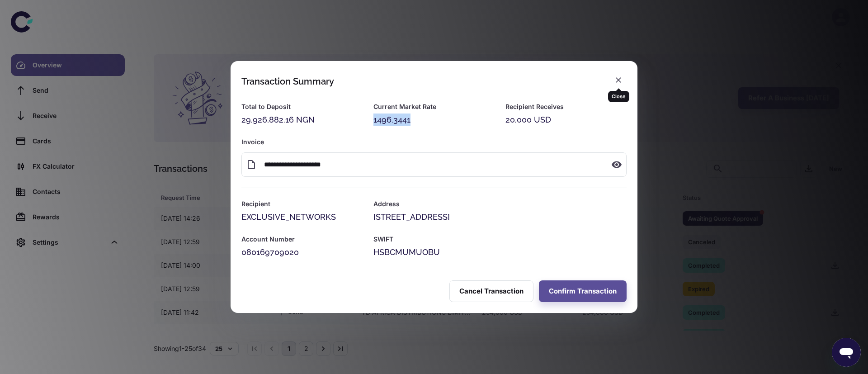 Image resolution: width=868 pixels, height=374 pixels. I want to click on button: Confirm Transaction, so click(583, 291).